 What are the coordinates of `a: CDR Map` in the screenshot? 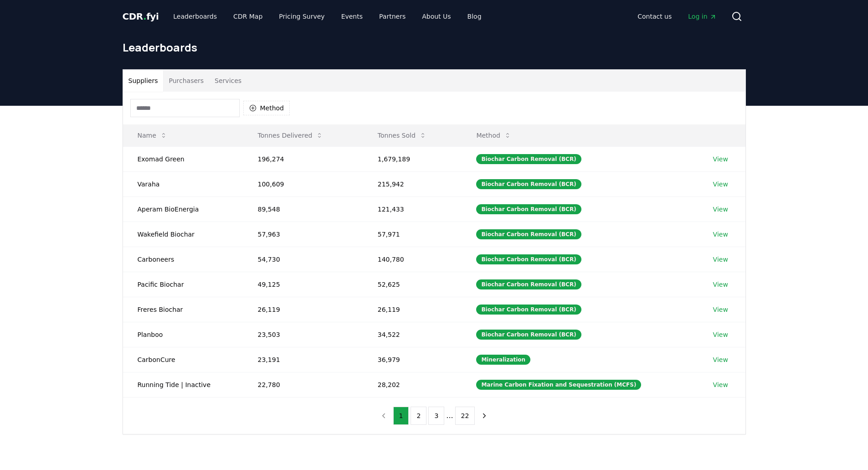 It's located at (248, 17).